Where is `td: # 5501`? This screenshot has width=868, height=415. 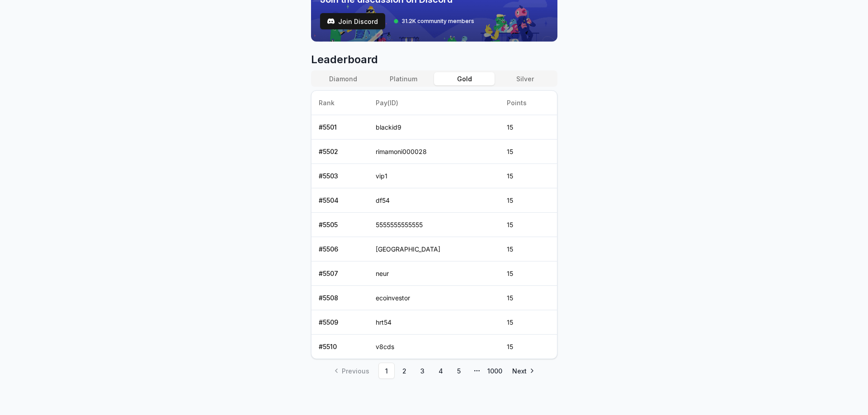 td: # 5501 is located at coordinates (340, 127).